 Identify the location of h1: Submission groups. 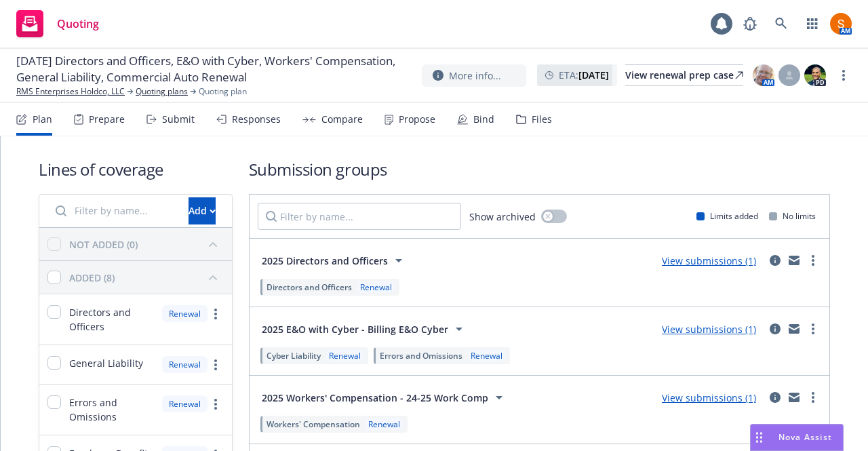
(540, 169).